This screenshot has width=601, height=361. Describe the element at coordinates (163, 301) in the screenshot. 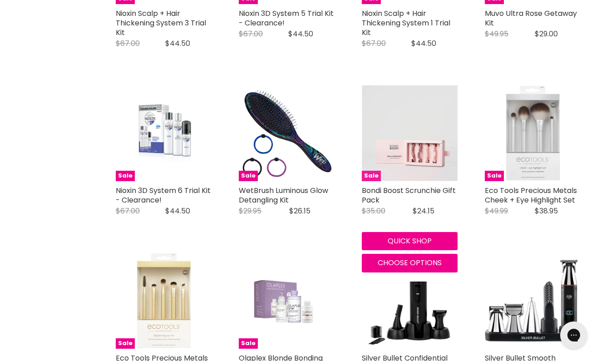

I see `a: Eco Tools Precious Metals Brightening Eye Set Eco Tools Precious Metals Brightening Eye Set Sale` at that location.